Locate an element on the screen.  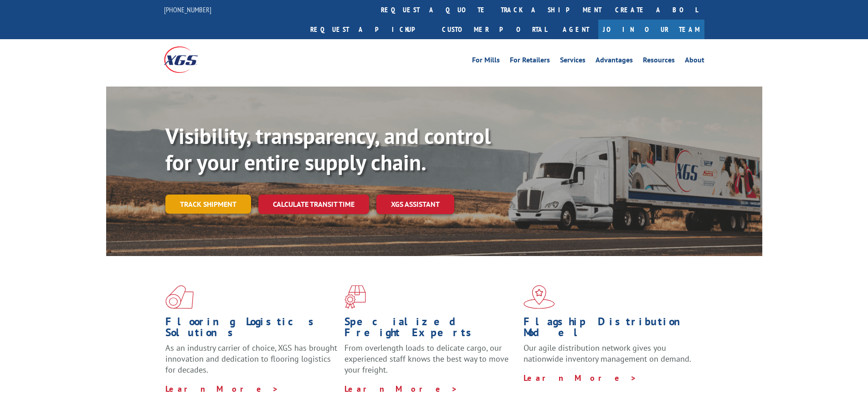
a: XGS ASSISTANT is located at coordinates (415, 204).